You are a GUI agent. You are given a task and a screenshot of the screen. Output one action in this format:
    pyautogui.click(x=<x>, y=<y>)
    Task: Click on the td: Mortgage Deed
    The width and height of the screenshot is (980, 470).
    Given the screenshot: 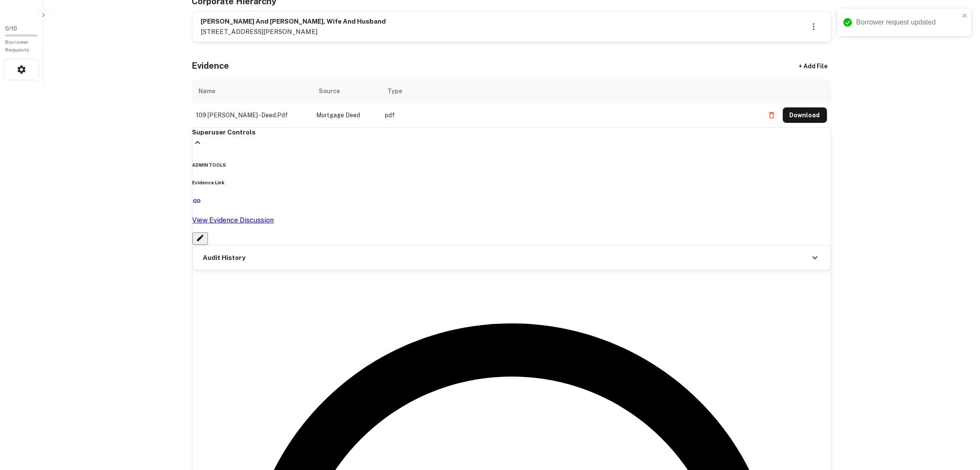 What is the action you would take?
    pyautogui.click(x=346, y=115)
    